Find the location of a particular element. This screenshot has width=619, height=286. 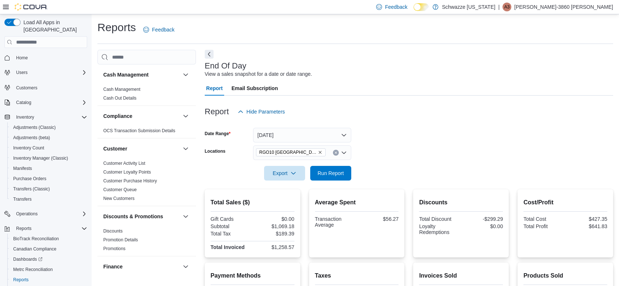

span: Dark Mode is located at coordinates (413, 11).